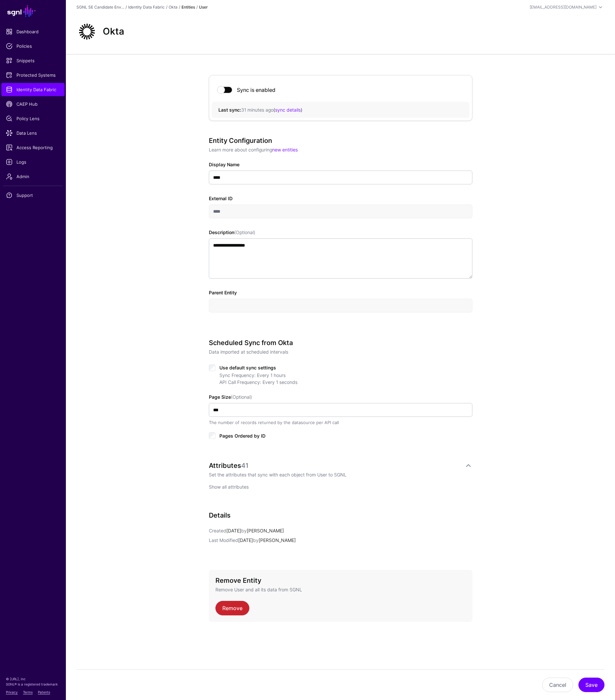 This screenshot has height=700, width=615. Describe the element at coordinates (33, 61) in the screenshot. I see `a: Snippets` at that location.